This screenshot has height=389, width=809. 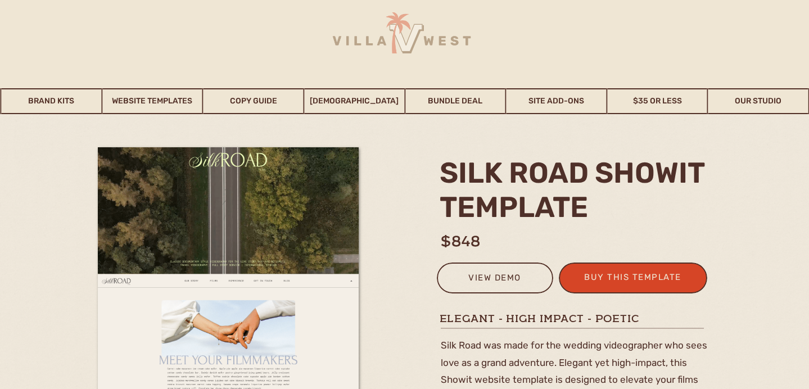 I want to click on a: Site Add-Ons, so click(x=557, y=101).